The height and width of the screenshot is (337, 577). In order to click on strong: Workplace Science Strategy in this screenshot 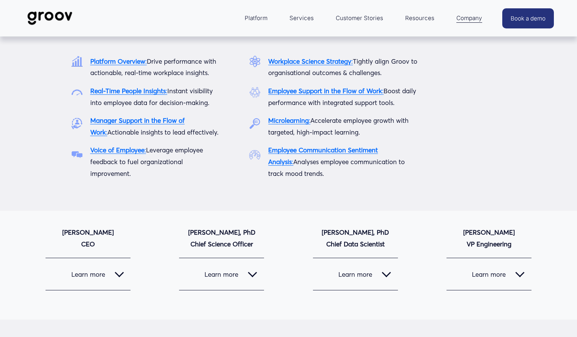, I will do `click(310, 61)`.